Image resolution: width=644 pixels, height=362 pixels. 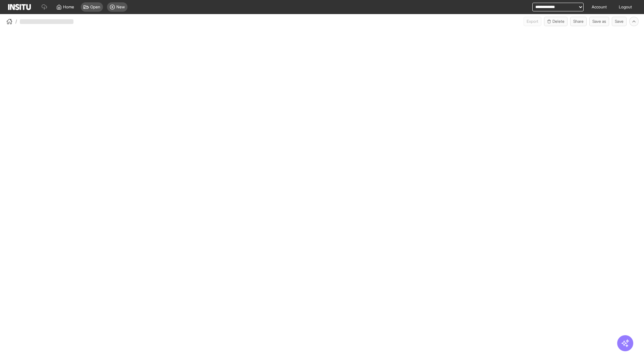 I want to click on button: Share, so click(x=578, y=21).